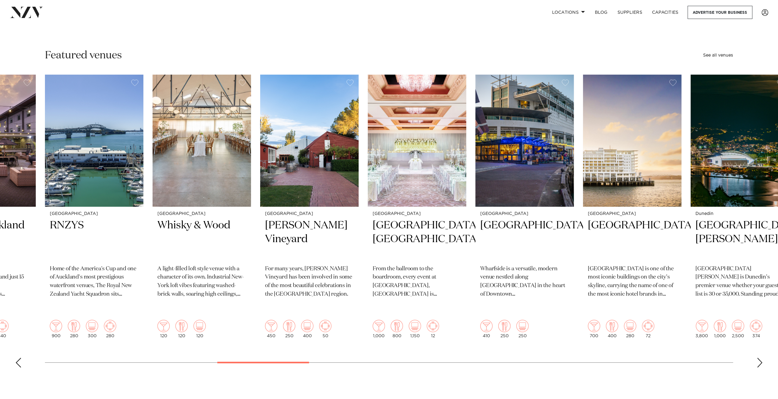  What do you see at coordinates (26, 12) in the screenshot?
I see `img: nzv-logo.png` at bounding box center [26, 12].